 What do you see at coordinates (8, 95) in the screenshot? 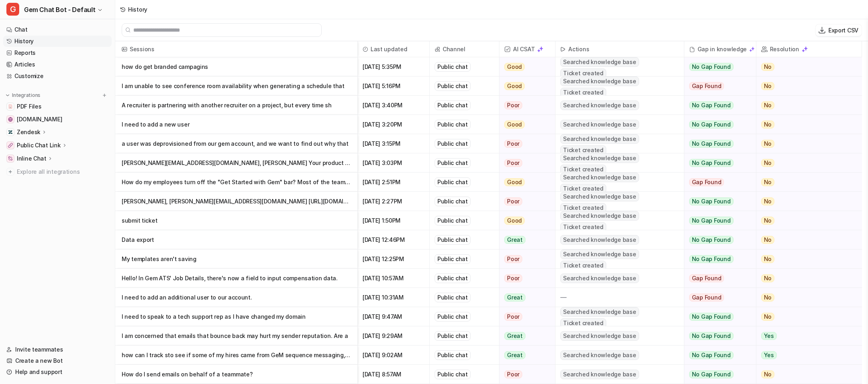
I see `img: expand menu` at bounding box center [8, 95].